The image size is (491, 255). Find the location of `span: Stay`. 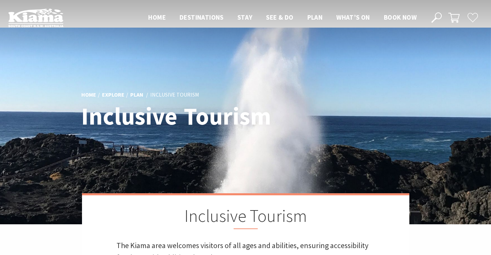

span: Stay is located at coordinates (245, 17).